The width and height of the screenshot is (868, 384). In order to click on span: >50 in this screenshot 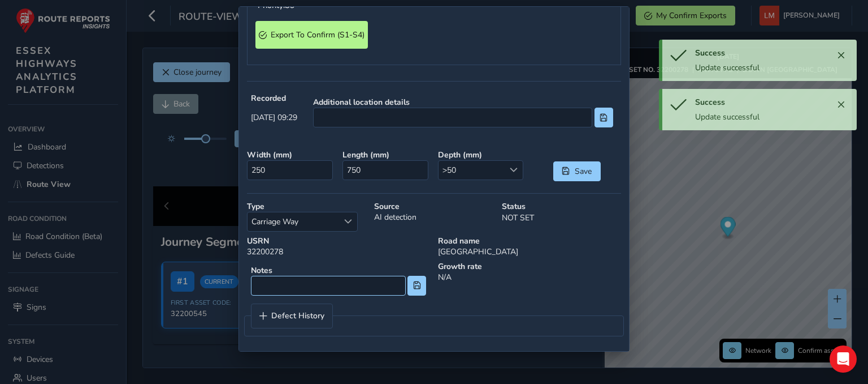, I will do `click(472, 170)`.